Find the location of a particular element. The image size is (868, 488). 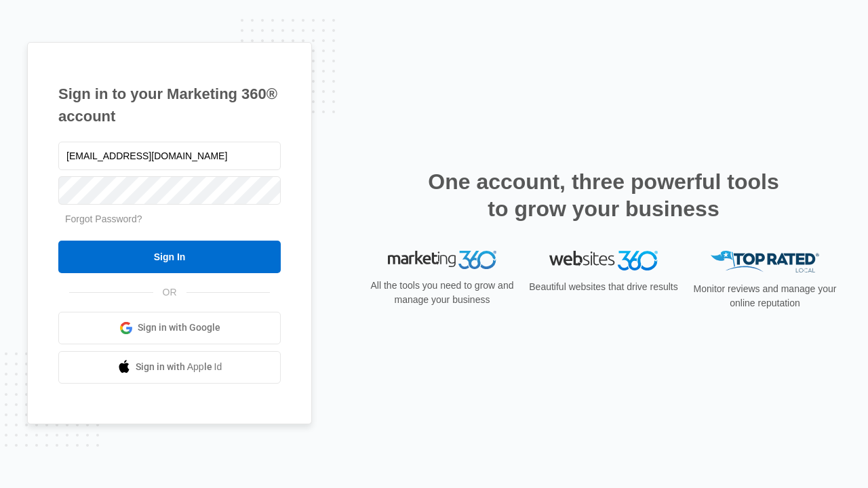

input: Sign In is located at coordinates (170, 257).